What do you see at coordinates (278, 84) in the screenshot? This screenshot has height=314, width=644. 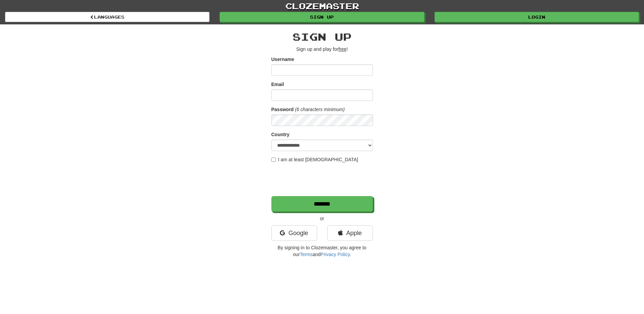 I see `label: Email` at bounding box center [278, 84].